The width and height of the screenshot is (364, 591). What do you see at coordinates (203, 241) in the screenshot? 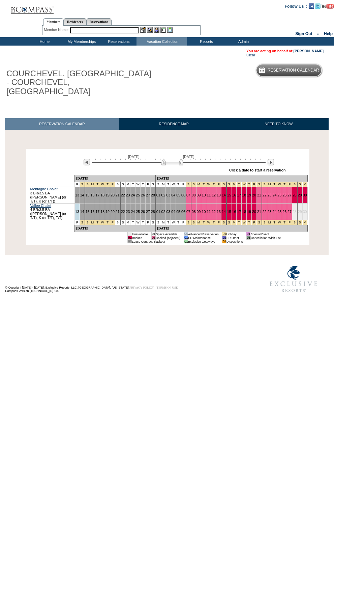
I see `td: Exclusive Getaways` at bounding box center [203, 241].